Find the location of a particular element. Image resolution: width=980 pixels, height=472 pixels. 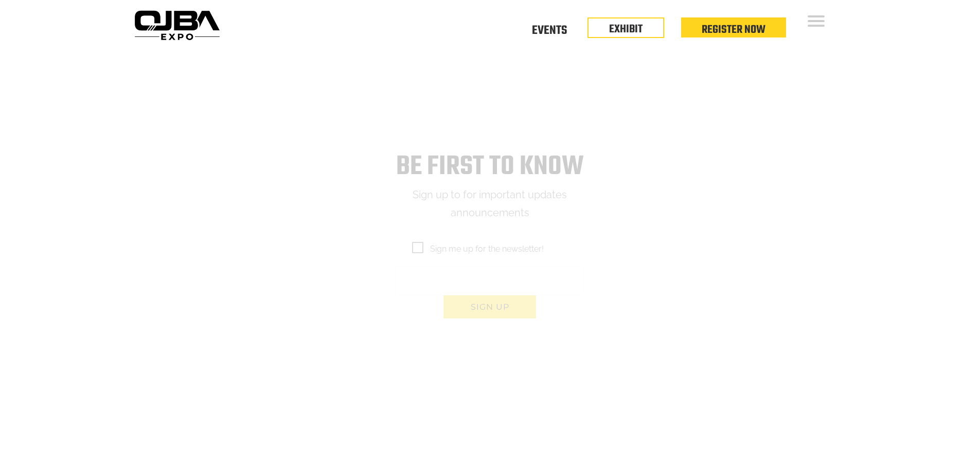

a: EXHIBIT is located at coordinates (625, 30).